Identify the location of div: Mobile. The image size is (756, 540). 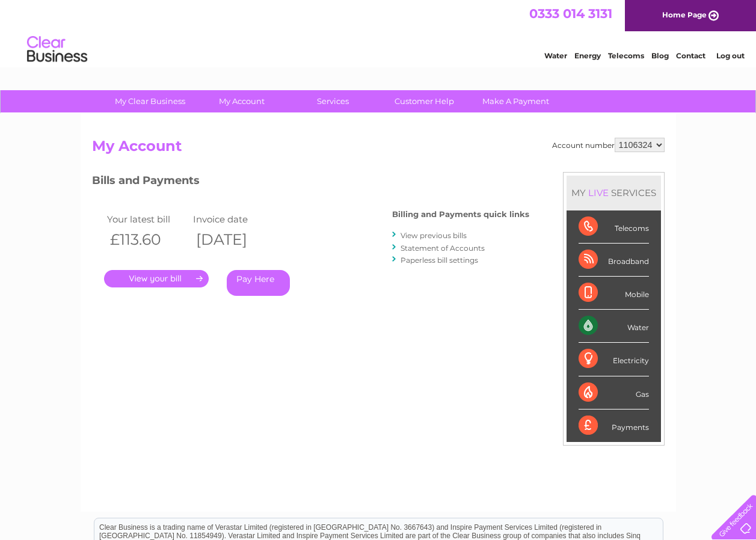
(613, 293).